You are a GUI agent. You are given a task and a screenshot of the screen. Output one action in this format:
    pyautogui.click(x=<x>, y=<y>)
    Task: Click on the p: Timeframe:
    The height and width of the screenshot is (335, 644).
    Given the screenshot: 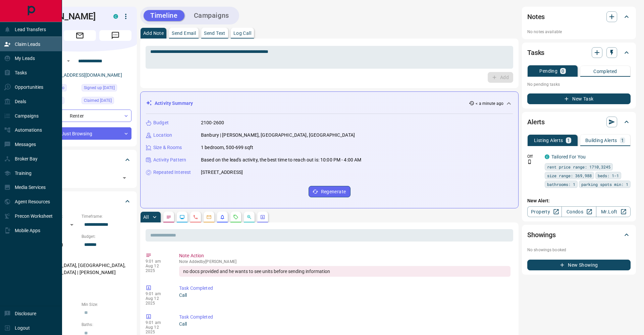 What is the action you would take?
    pyautogui.click(x=106, y=216)
    